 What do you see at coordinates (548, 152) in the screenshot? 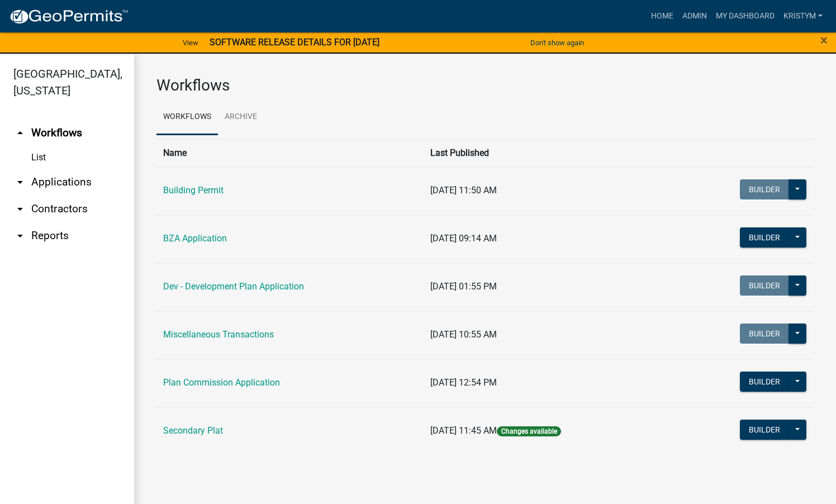
I see `th: Last Published` at bounding box center [548, 152].